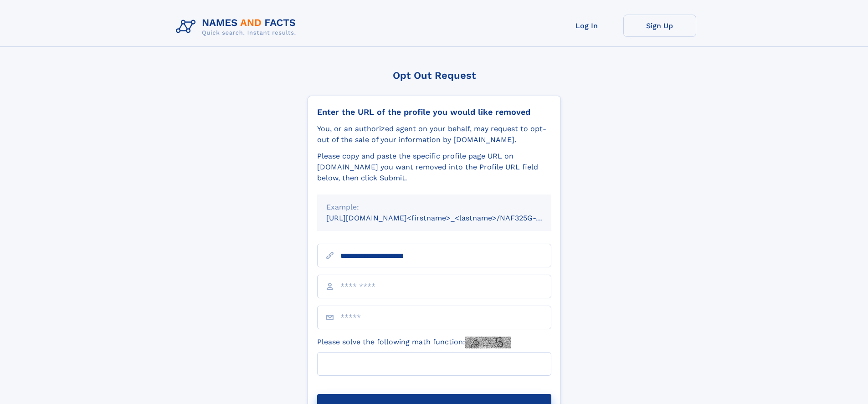 The height and width of the screenshot is (404, 868). What do you see at coordinates (414, 342) in the screenshot?
I see `label: Please solve the following math function:` at bounding box center [414, 342].